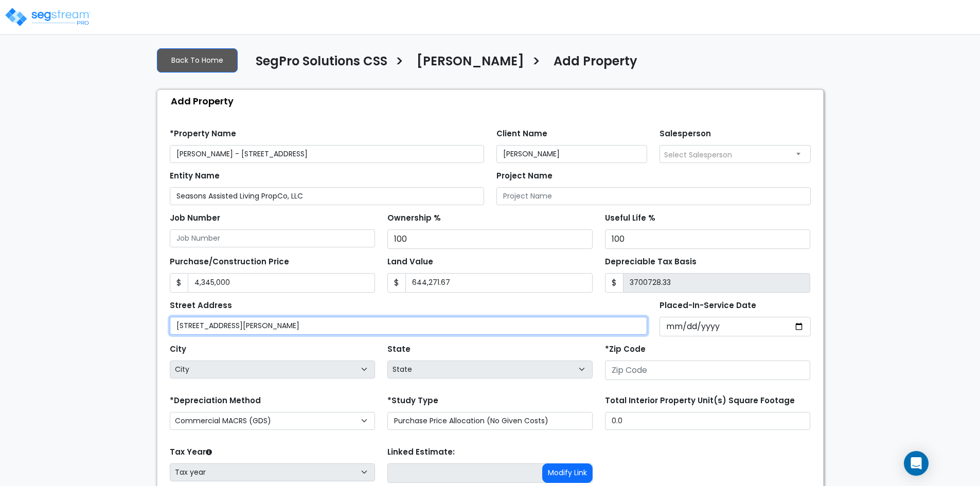  Describe the element at coordinates (524, 176) in the screenshot. I see `label: Project Name` at that location.